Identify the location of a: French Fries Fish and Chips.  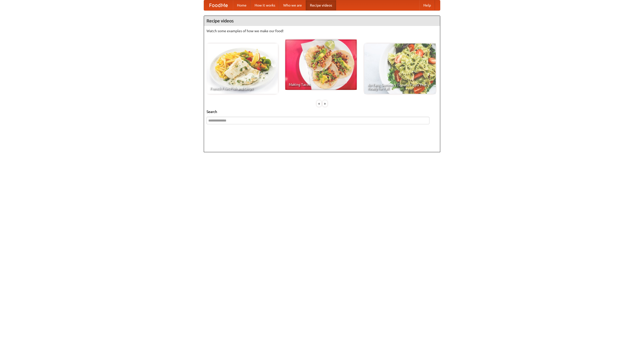
(242, 69).